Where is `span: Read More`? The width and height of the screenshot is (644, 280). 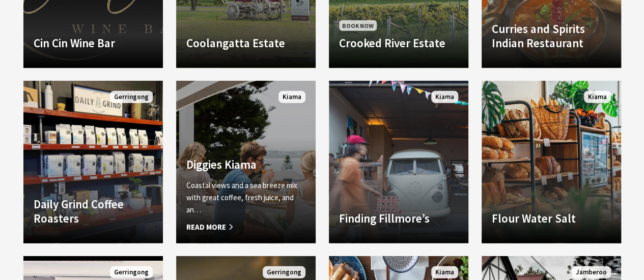
span: Read More is located at coordinates (246, 227).